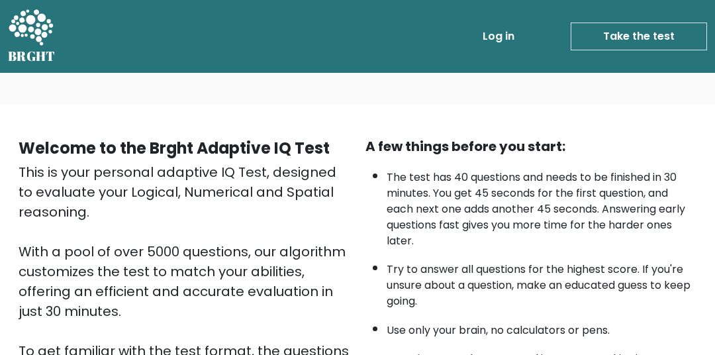 This screenshot has height=355, width=715. I want to click on h5: BRGHT, so click(32, 56).